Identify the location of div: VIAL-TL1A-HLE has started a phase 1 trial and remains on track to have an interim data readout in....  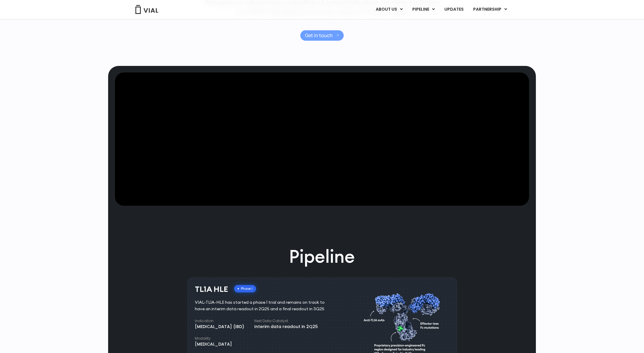
(264, 306).